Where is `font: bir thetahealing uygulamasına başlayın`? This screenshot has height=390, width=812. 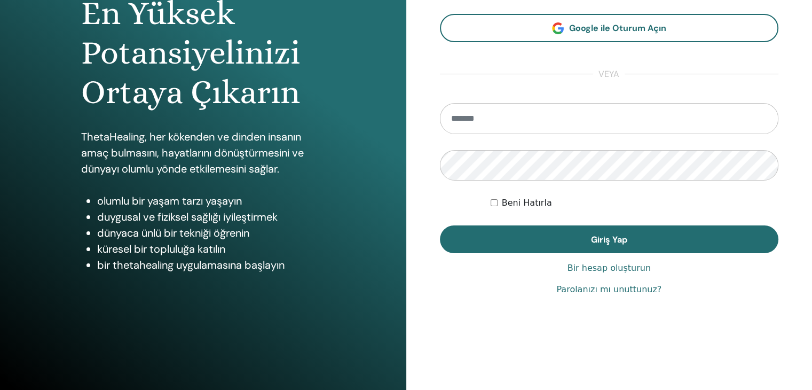
font: bir thetahealing uygulamasına başlayın is located at coordinates (190, 265).